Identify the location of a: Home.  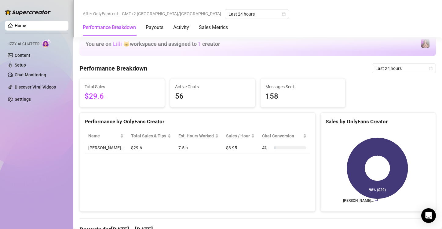
(20, 26).